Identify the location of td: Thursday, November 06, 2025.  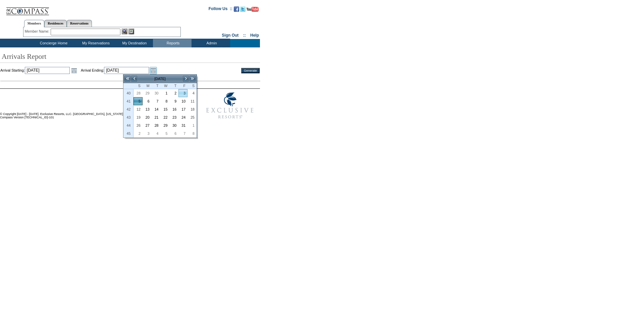
(174, 133).